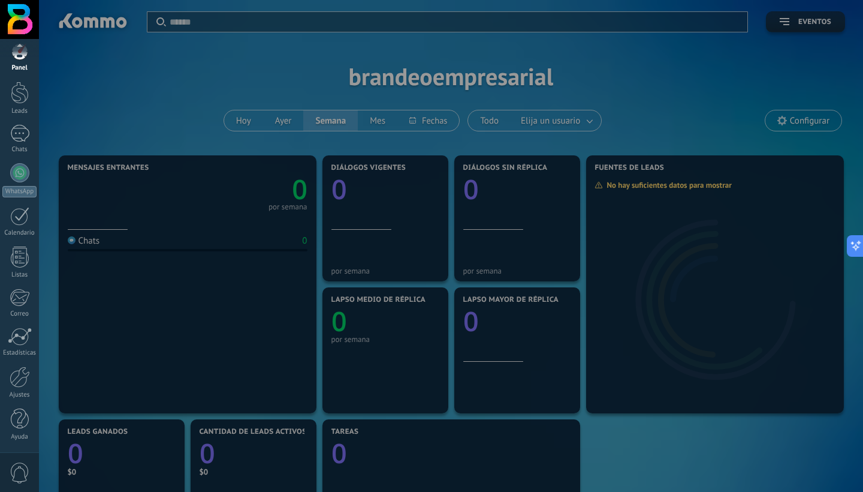 The height and width of the screenshot is (492, 863). What do you see at coordinates (20, 353) in the screenshot?
I see `div: Estadísticas` at bounding box center [20, 353].